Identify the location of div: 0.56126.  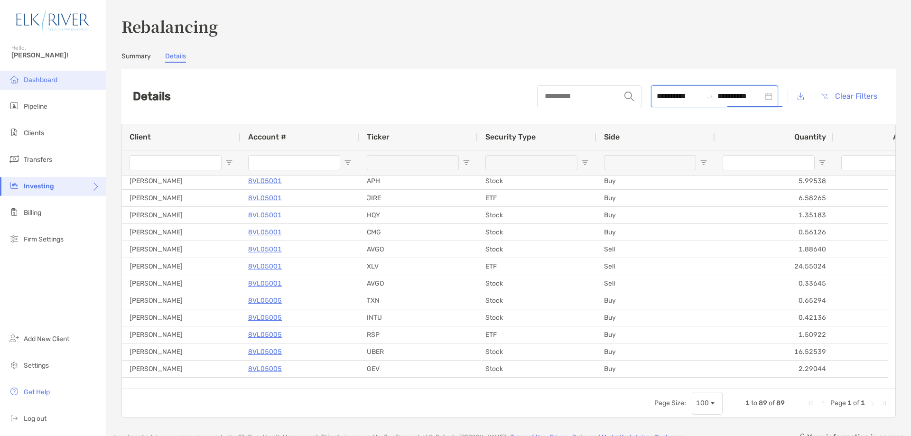
(774, 232).